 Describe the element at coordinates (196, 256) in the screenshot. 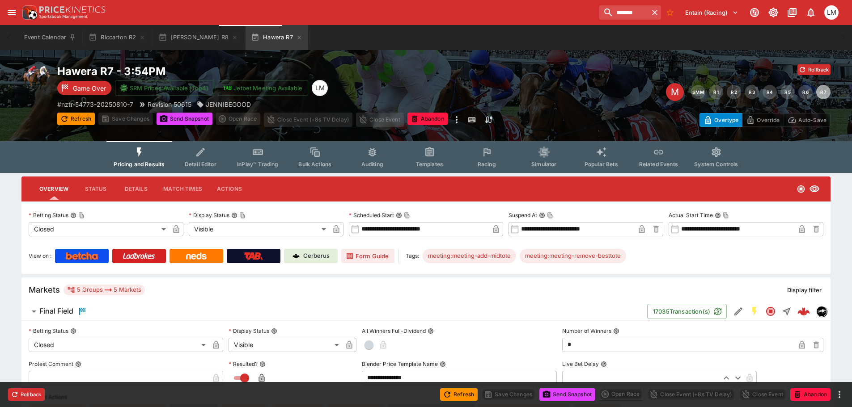

I see `img: Neds` at that location.